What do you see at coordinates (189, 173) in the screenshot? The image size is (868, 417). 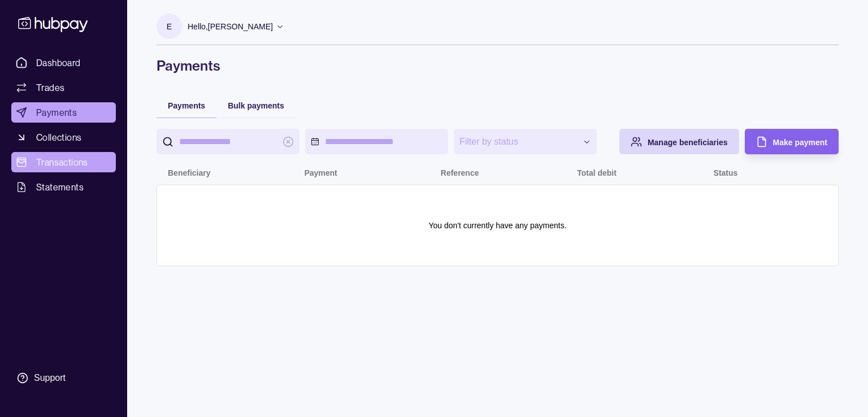 I see `p: Beneficiary` at bounding box center [189, 173].